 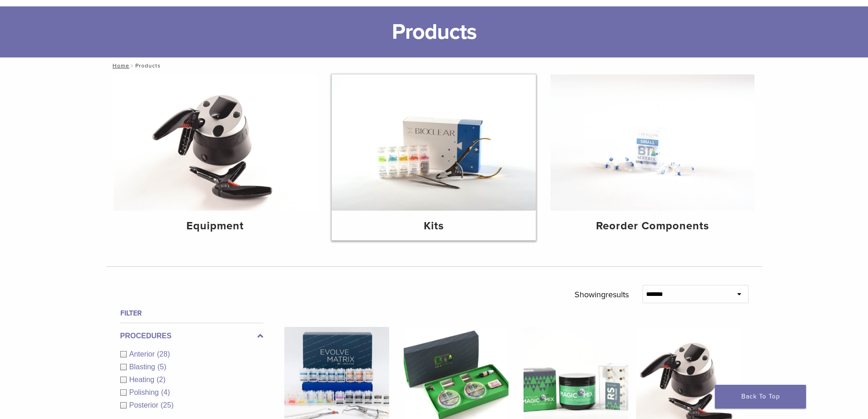 What do you see at coordinates (143, 366) in the screenshot?
I see `span: Blasting` at bounding box center [143, 366].